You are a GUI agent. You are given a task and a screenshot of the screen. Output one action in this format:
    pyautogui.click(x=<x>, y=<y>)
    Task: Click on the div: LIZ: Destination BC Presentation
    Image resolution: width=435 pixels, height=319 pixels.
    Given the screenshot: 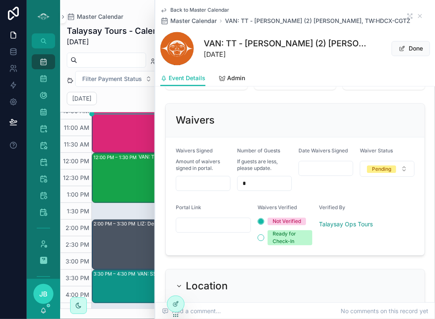 What is the action you would take?
    pyautogui.click(x=175, y=224)
    